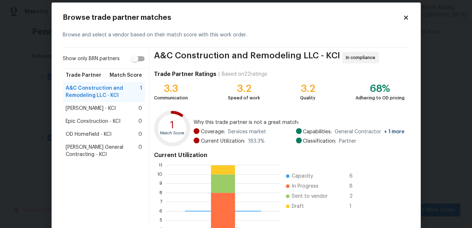 The width and height of the screenshot is (472, 228). I want to click on text: 11, so click(161, 166).